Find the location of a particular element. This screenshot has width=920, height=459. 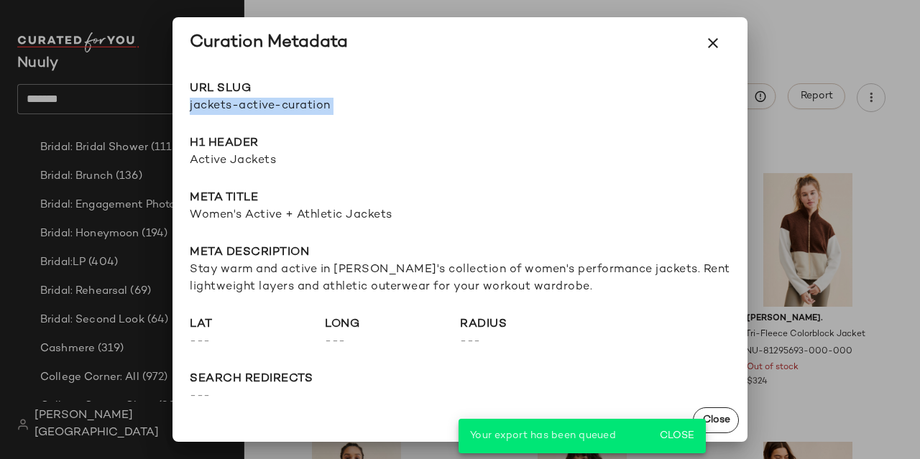

span: search redirects is located at coordinates (460, 380).